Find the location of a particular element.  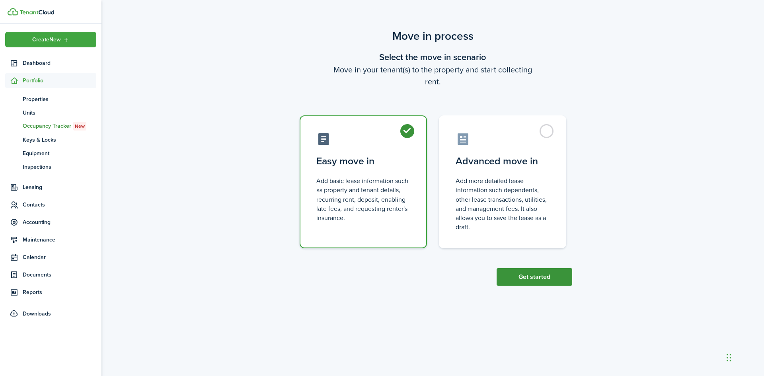

control-radio-card-title: Easy move in is located at coordinates (363, 161).